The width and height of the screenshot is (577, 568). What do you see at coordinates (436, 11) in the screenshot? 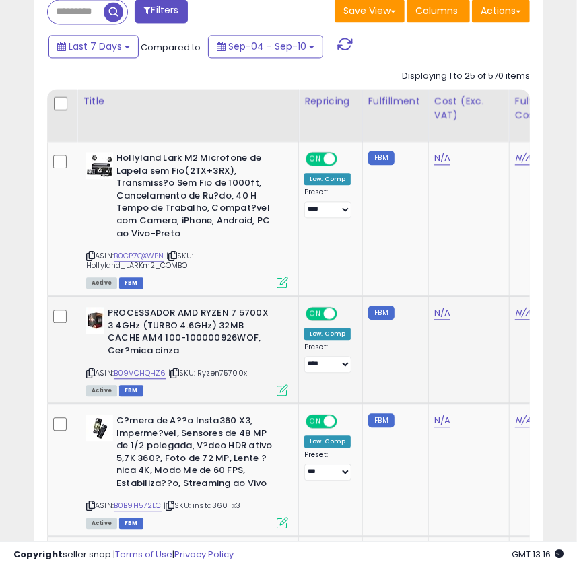
I see `span: Columns` at bounding box center [436, 11].